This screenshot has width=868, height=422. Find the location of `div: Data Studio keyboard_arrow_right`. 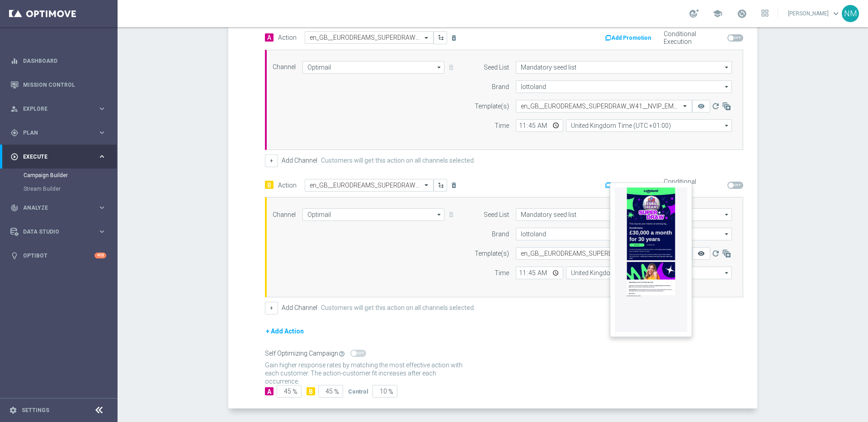

div: Data Studio keyboard_arrow_right is located at coordinates (58, 232).